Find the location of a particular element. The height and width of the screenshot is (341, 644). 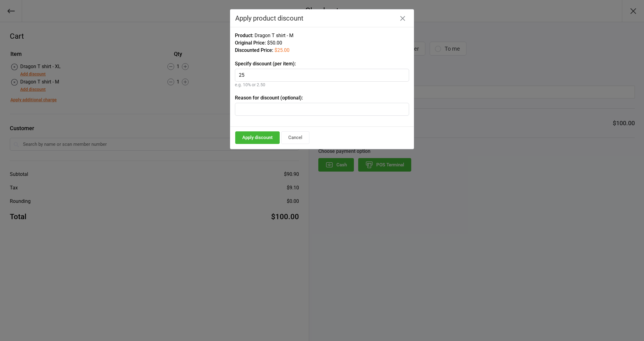

label: Specify discount (per item): is located at coordinates (322, 64).